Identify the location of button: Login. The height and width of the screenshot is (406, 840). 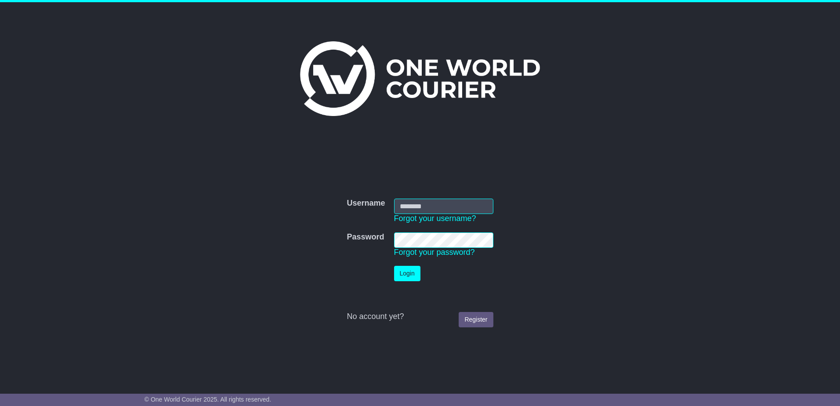
(407, 273).